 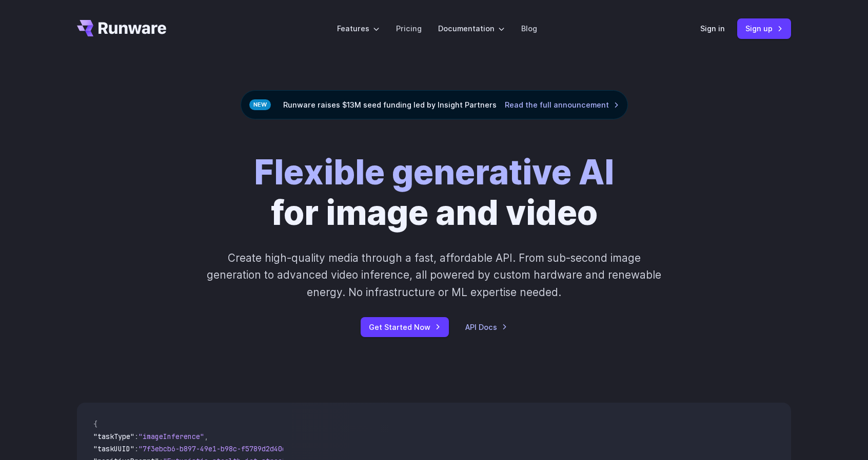 I want to click on a: Pricing, so click(x=409, y=28).